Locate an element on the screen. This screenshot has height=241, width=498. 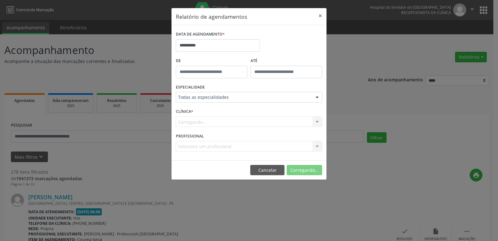
button: Carregando... is located at coordinates (305, 170).